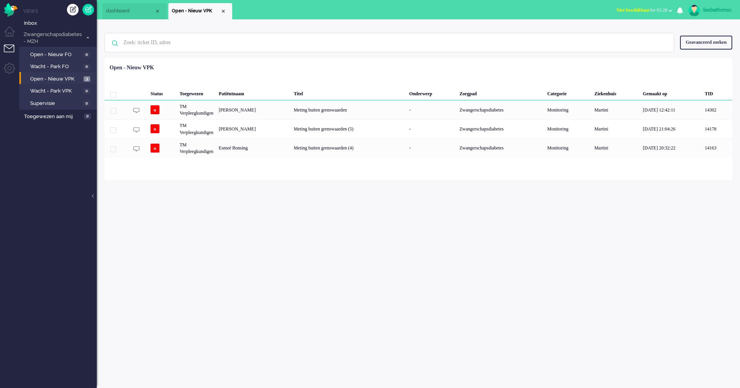 The height and width of the screenshot is (388, 740). I want to click on div: Onderwerp, so click(432, 93).